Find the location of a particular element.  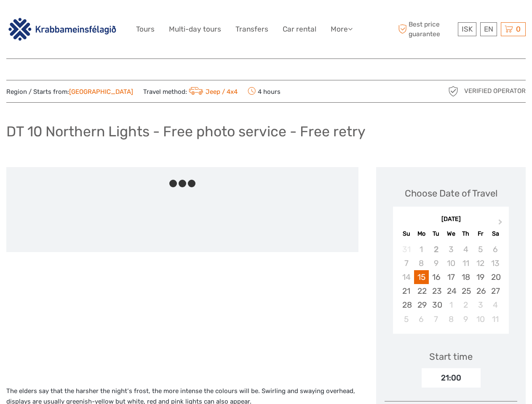

div: Not available Thursday, September 11th, 2025 is located at coordinates (465, 263).